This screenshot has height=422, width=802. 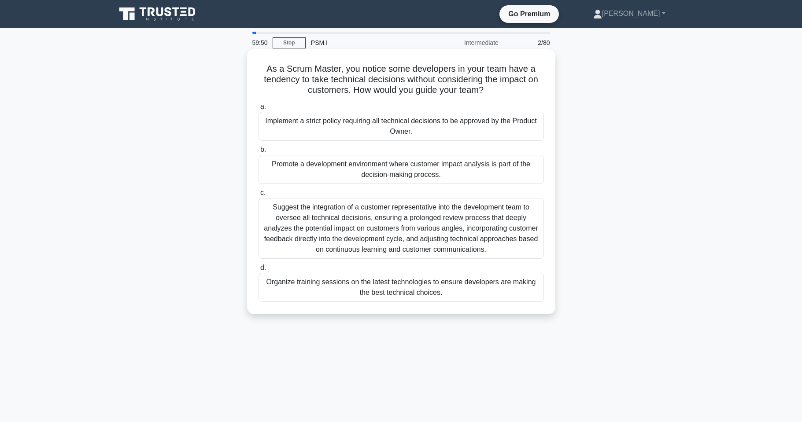 I want to click on a: Stop, so click(x=289, y=43).